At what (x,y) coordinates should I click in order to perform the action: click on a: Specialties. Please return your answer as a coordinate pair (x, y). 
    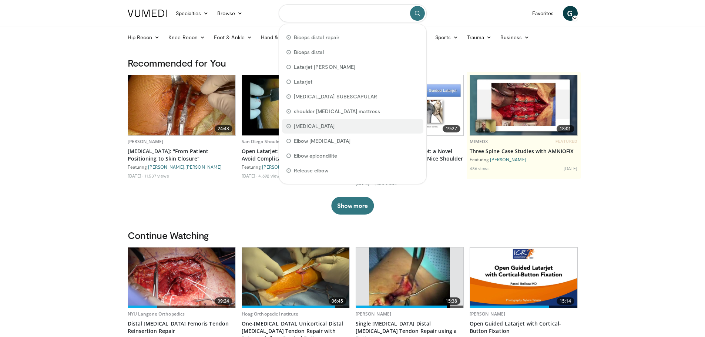
    Looking at the image, I should click on (192, 13).